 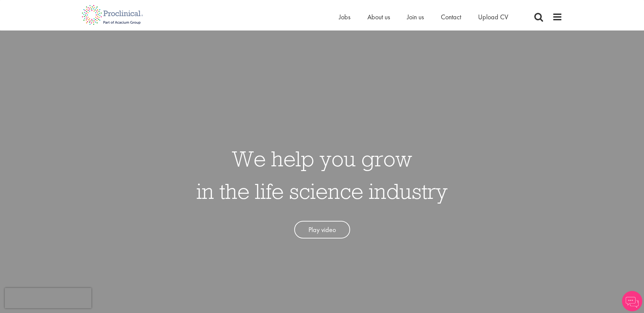 I want to click on a: About us, so click(x=379, y=17).